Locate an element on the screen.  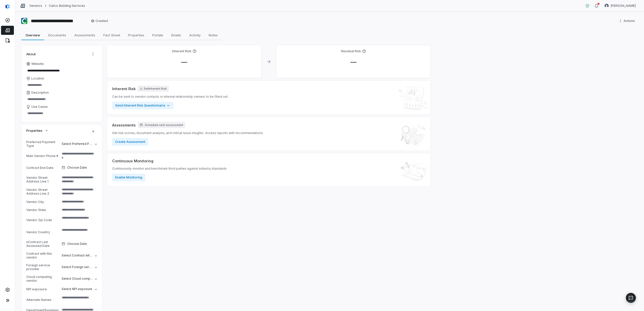
span: Description is located at coordinates (40, 93).